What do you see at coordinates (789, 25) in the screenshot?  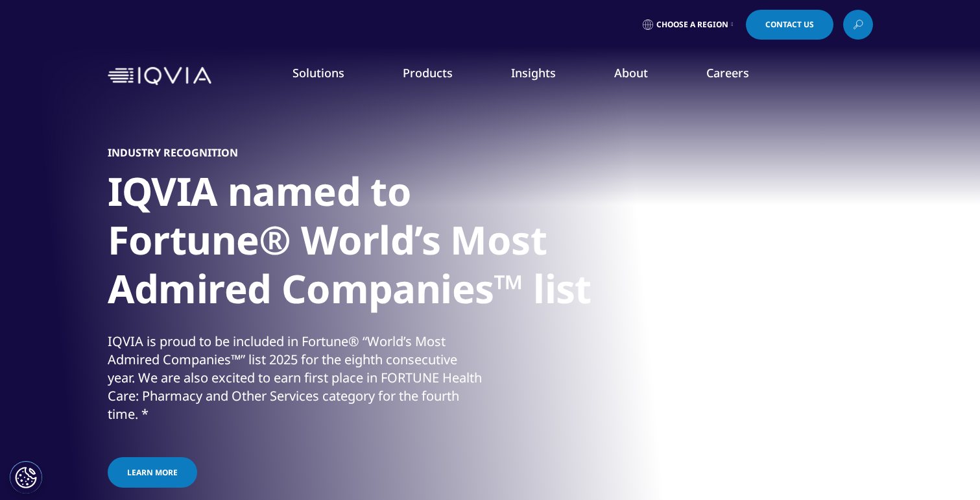 I see `a: Contact Us` at bounding box center [789, 25].